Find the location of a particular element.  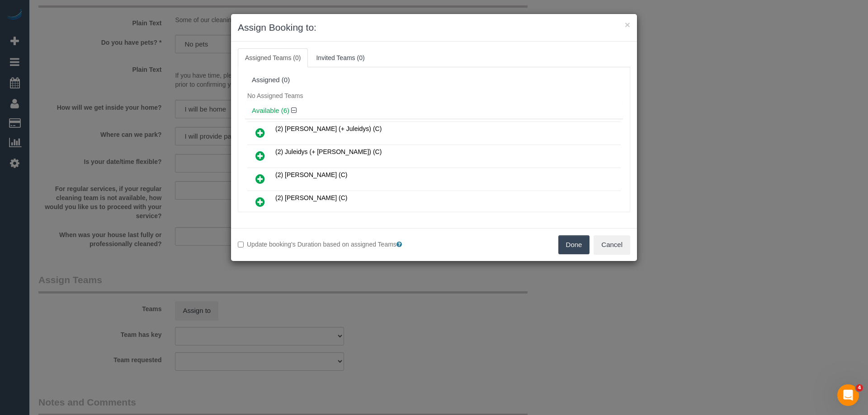

h3: Assign Booking to: is located at coordinates (434, 28).